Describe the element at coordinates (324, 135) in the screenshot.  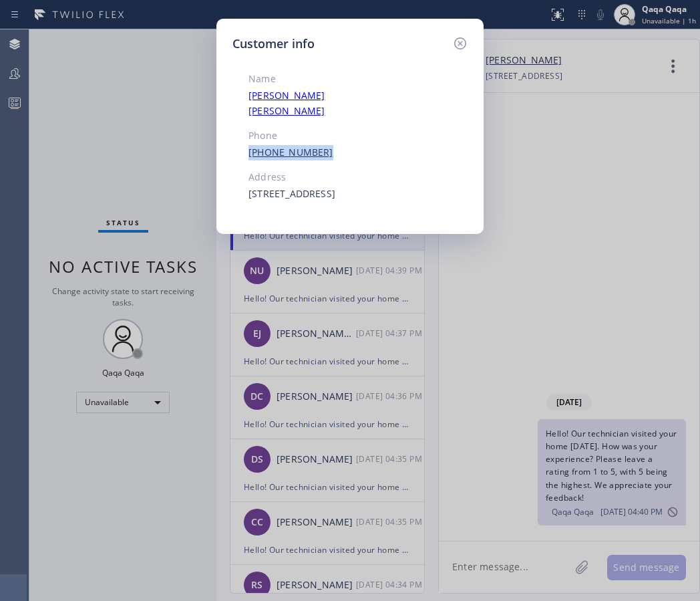
I see `div: Phone` at that location.